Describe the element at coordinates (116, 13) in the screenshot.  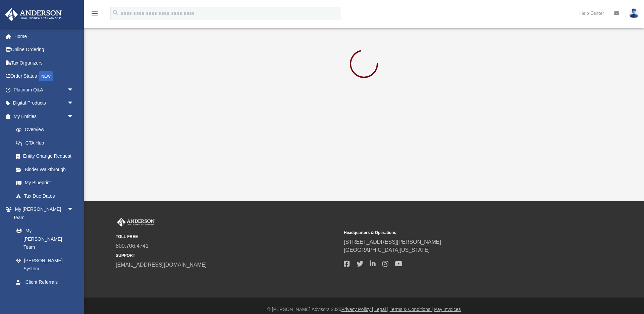
I see `i: search` at that location.